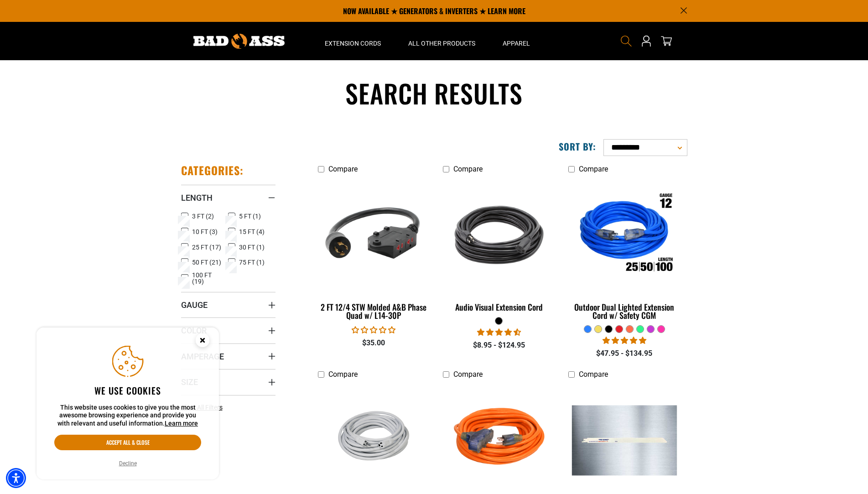 The image size is (868, 494). Describe the element at coordinates (374, 330) in the screenshot. I see `span: 0.00 stars` at that location.